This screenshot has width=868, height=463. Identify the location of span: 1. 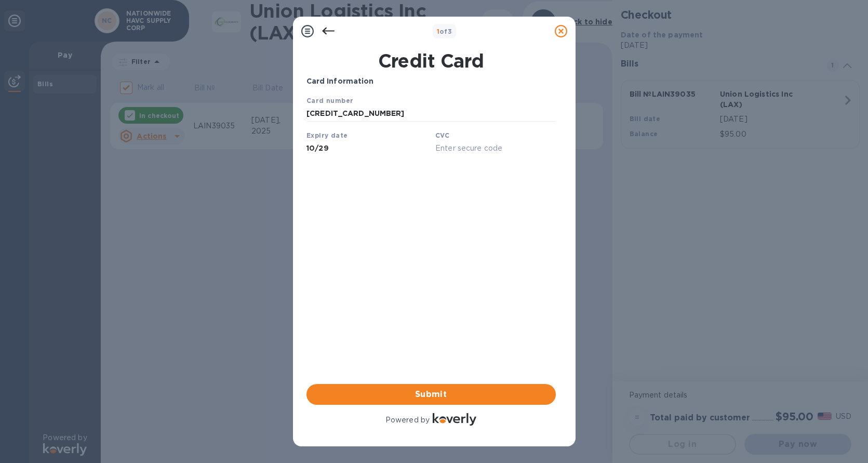
(438, 31).